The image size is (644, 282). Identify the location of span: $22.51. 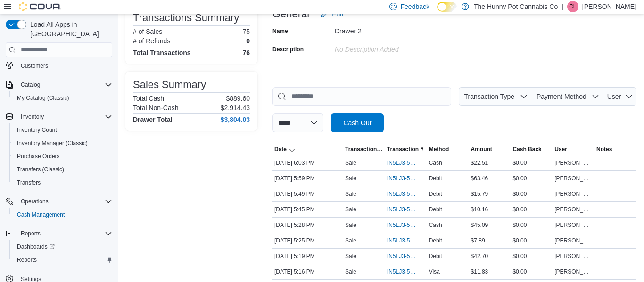
(480, 163).